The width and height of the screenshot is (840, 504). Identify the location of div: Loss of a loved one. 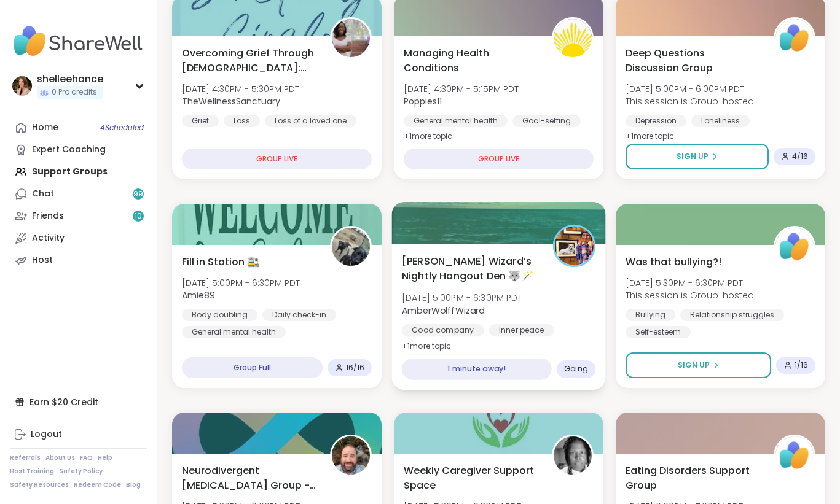
(310, 121).